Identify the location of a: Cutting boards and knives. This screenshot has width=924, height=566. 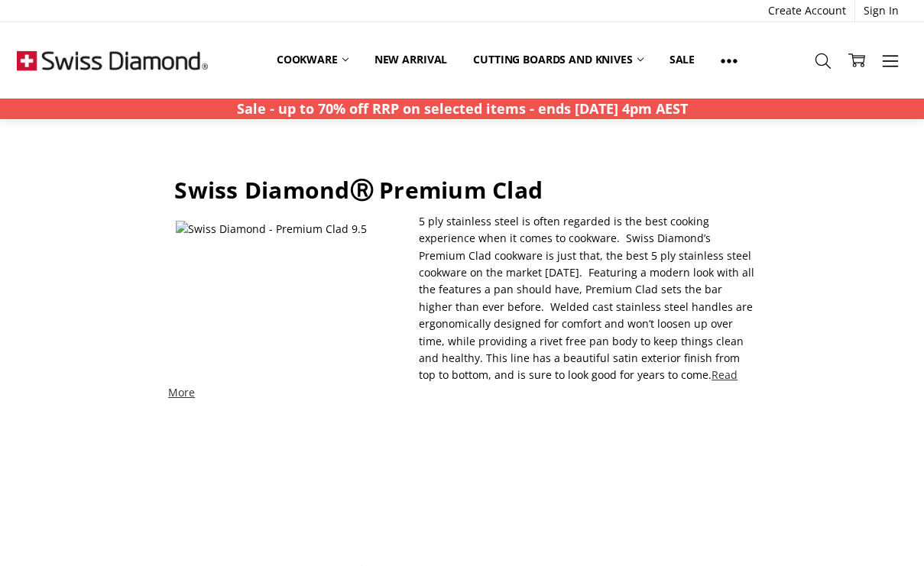
(558, 59).